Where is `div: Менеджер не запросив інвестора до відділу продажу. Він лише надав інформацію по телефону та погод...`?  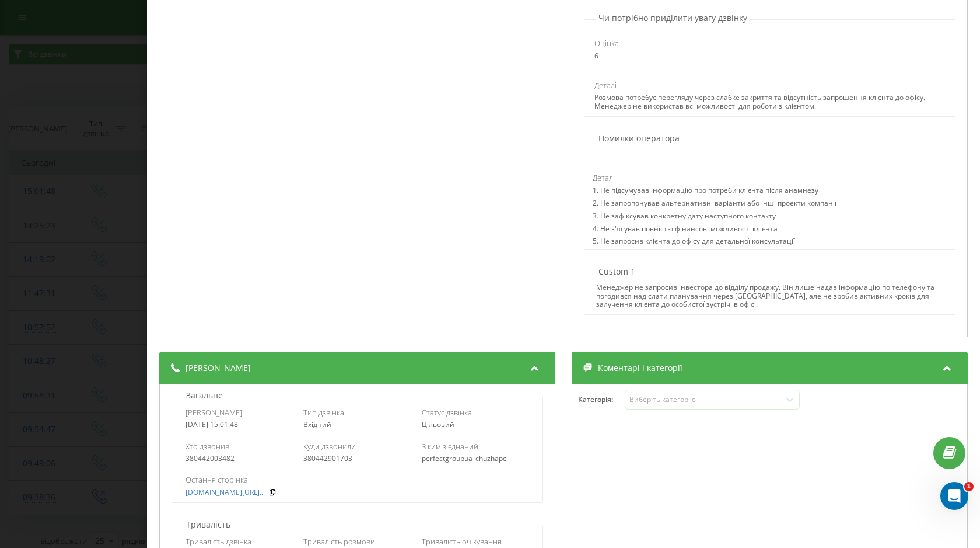
div: Менеджер не запросив інвестора до відділу продажу. Він лише надав інформацію по телефону та погод... is located at coordinates (770, 296).